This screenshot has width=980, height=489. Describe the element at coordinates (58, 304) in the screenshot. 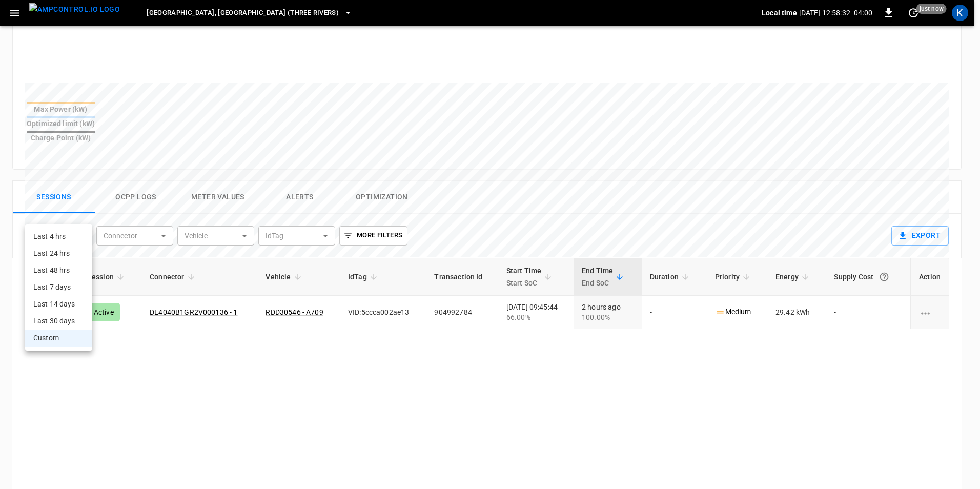

I see `li: Last 14 days` at that location.